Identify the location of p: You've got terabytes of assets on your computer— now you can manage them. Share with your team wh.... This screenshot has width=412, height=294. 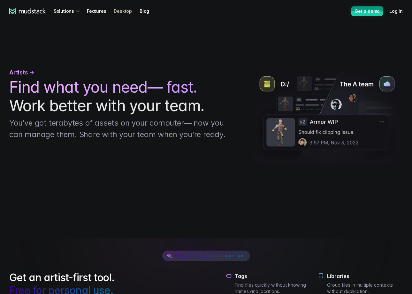
(117, 129).